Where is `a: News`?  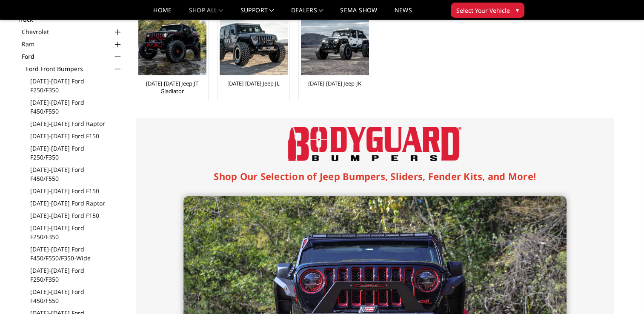 a: News is located at coordinates (403, 13).